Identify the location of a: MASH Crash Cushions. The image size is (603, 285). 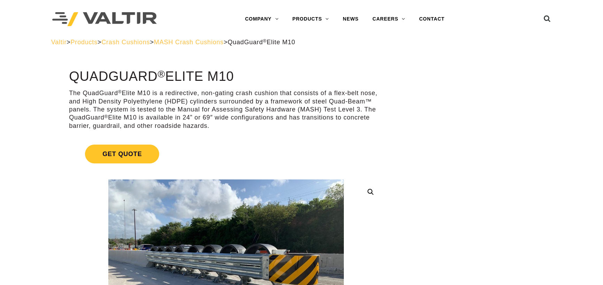
(189, 42).